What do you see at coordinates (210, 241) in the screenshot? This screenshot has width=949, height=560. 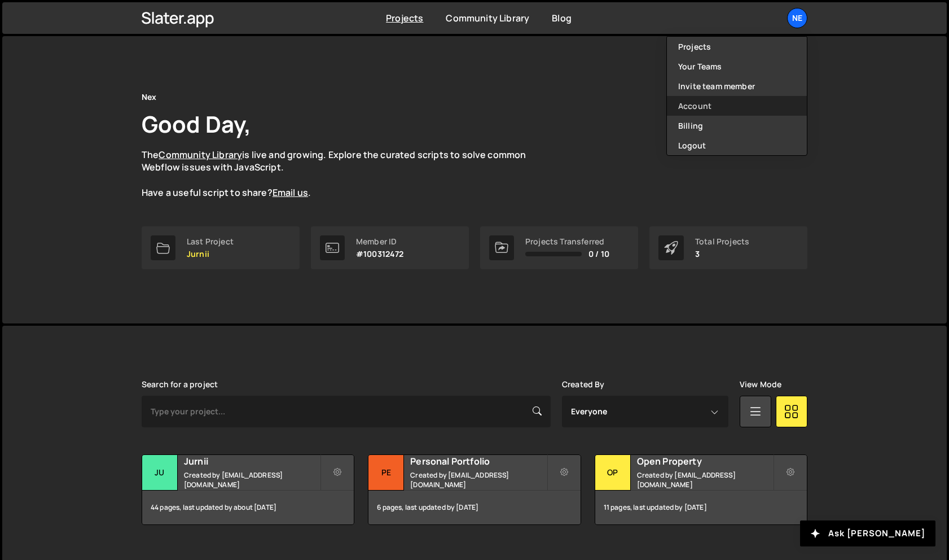 I see `div: Last Project` at bounding box center [210, 241].